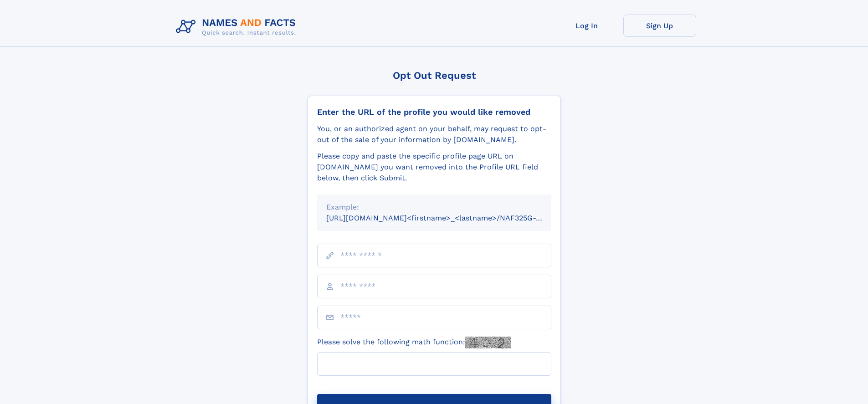 This screenshot has width=868, height=404. Describe the element at coordinates (414, 342) in the screenshot. I see `label: Please solve the following math function:` at that location.